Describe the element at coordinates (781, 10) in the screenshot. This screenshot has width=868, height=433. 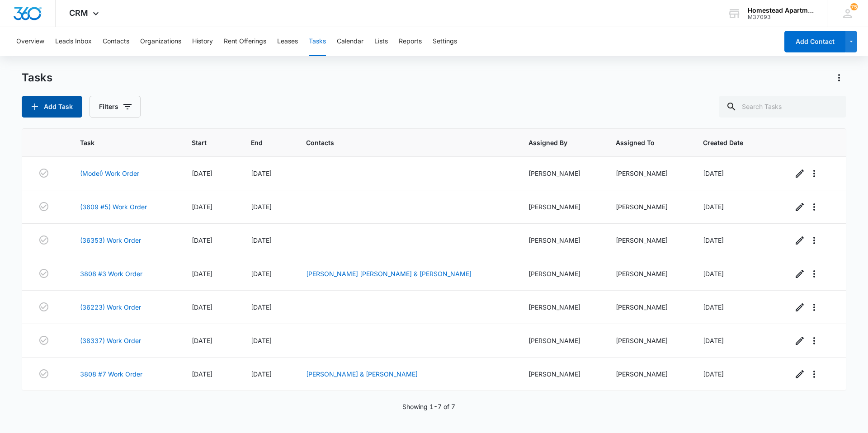
I see `div: account name` at that location.